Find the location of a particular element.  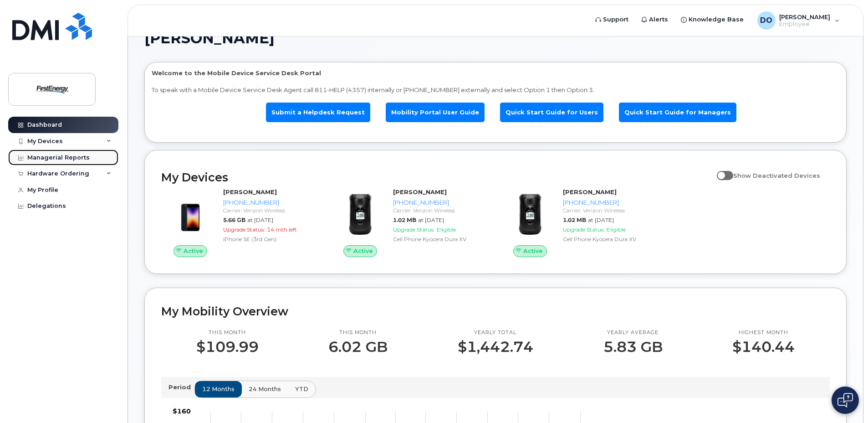

p: Highest month is located at coordinates (763, 333).